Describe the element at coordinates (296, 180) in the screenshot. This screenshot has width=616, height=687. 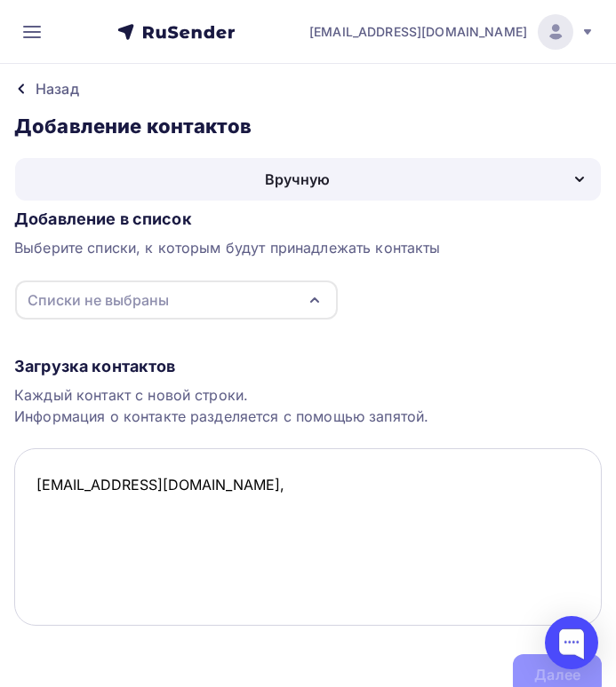
I see `div: Вручную` at that location.